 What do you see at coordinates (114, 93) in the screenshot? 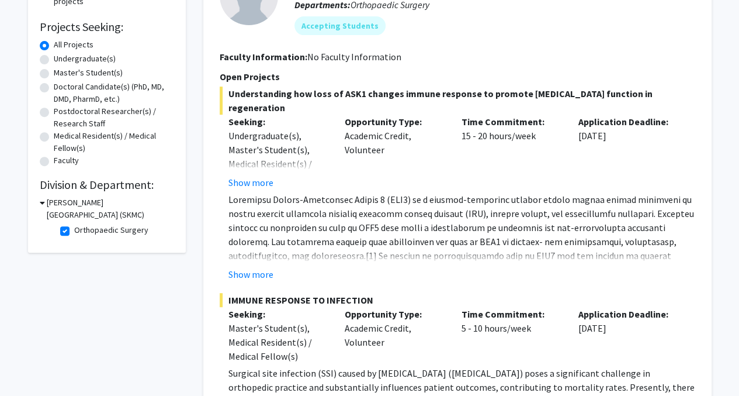
I see `label: Doctoral Candidate(s) (PhD, MD, DMD, PharmD, etc.)` at bounding box center [114, 93].